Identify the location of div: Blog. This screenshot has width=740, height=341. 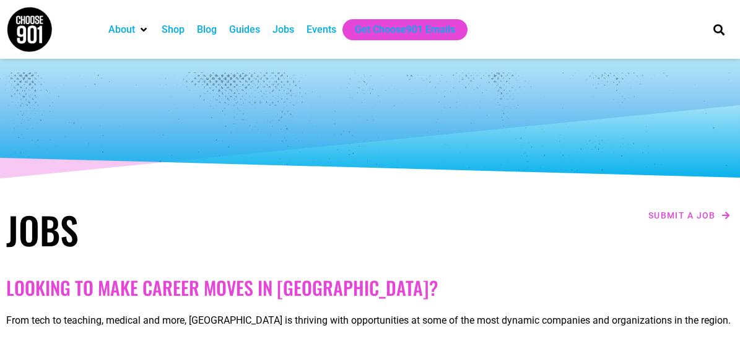
(207, 30).